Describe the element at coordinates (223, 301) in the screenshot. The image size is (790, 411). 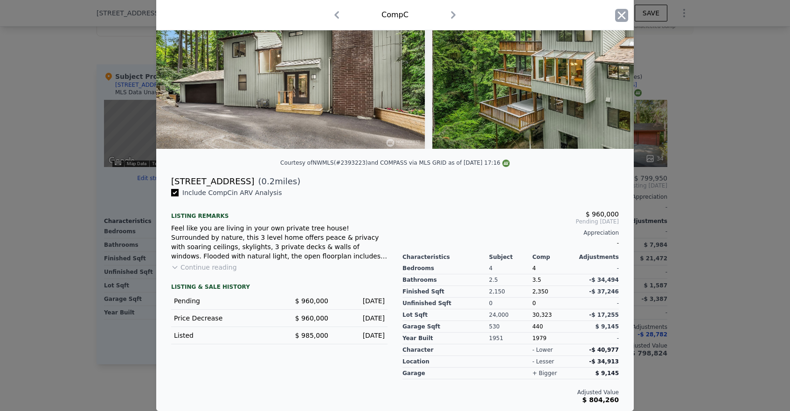
I see `div: Pending` at that location.